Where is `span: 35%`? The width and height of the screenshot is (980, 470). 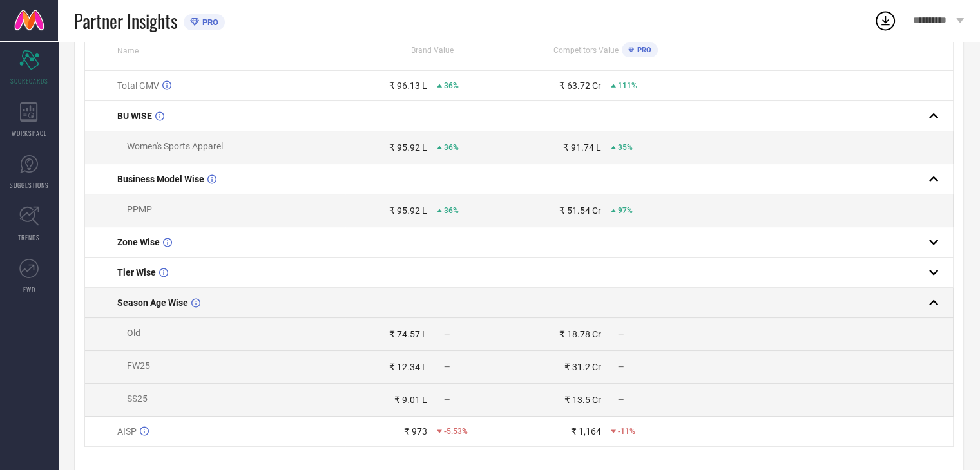 span: 35% is located at coordinates (625, 148).